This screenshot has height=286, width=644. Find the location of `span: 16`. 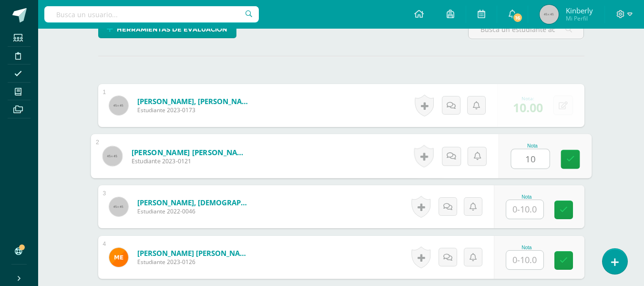

span: 16 is located at coordinates (518, 17).